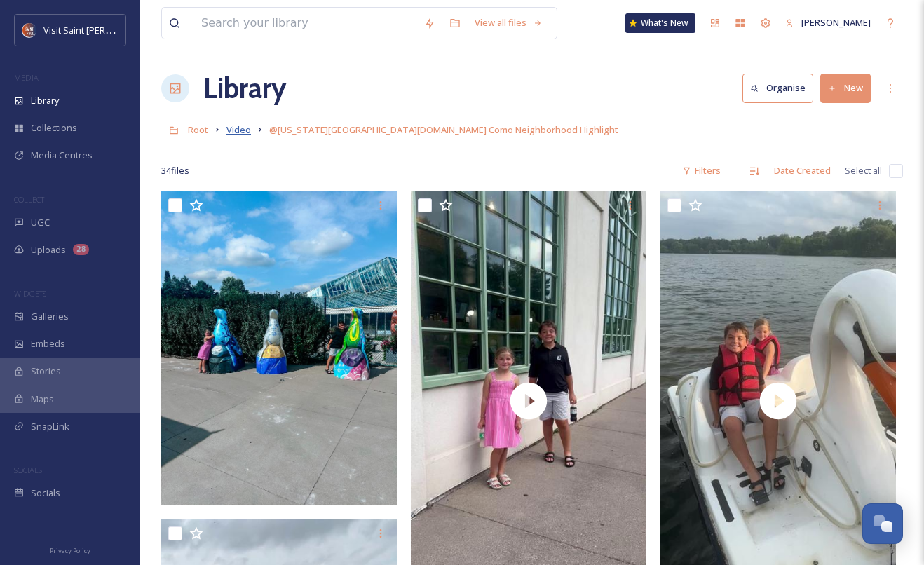 The image size is (924, 565). I want to click on a: Organise, so click(782, 88).